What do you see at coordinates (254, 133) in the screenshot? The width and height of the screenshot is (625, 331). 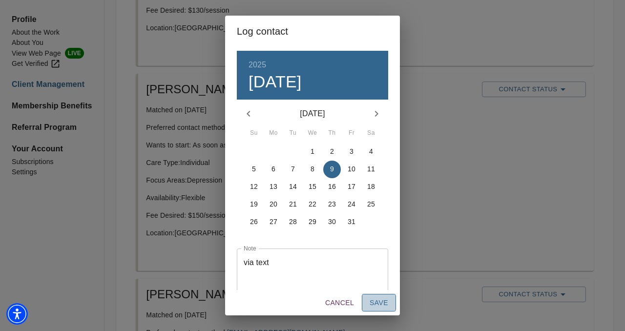 I see `span: Su` at bounding box center [254, 133].